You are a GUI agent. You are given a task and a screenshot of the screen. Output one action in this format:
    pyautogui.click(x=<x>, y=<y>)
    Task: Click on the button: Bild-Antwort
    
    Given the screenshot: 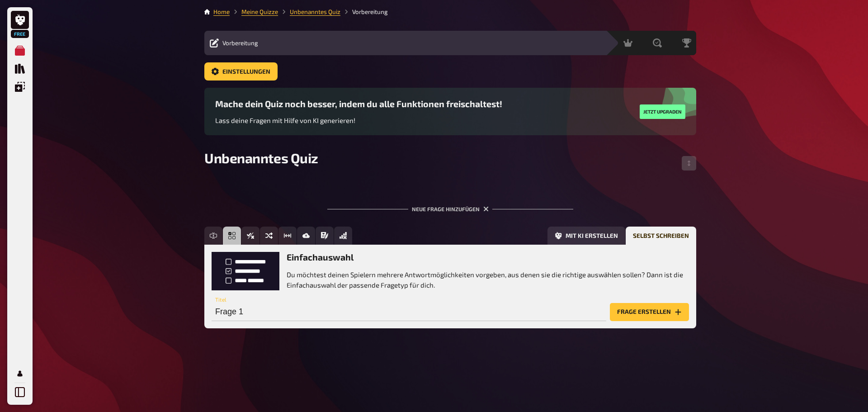 What is the action you would take?
    pyautogui.click(x=306, y=235)
    